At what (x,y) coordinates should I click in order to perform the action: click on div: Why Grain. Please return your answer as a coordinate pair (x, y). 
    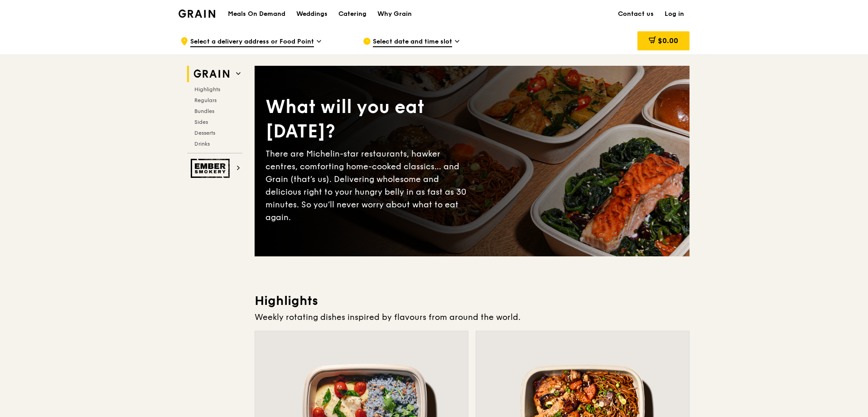
    Looking at the image, I should click on (395, 14).